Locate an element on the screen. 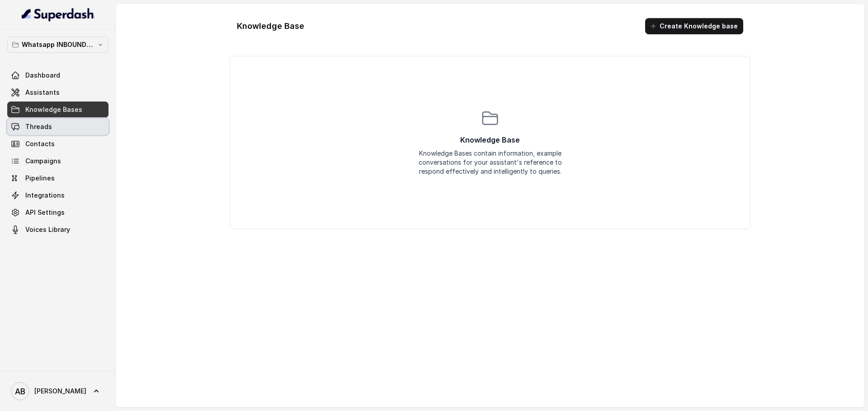  button: Whatsapp INBOUND Workspace is located at coordinates (58, 45).